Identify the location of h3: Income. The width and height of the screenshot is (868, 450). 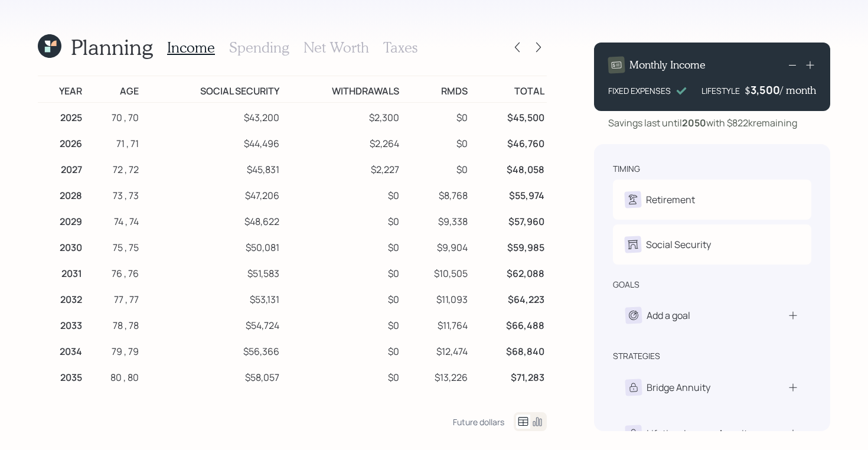
(190, 47).